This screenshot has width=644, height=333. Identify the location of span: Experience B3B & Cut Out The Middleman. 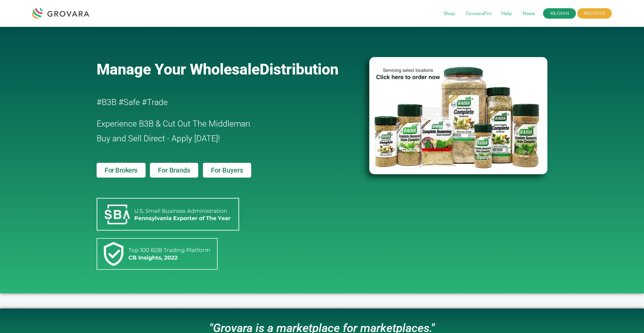
(173, 124).